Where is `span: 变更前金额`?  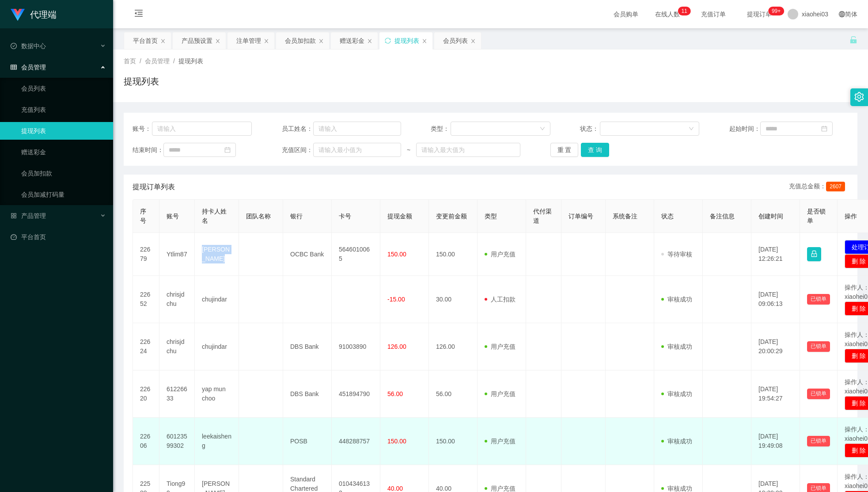 span: 变更前金额 is located at coordinates (452, 216).